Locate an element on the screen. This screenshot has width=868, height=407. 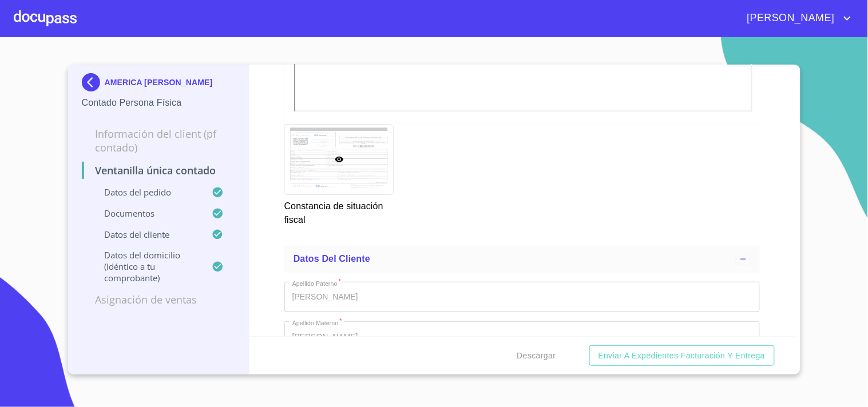
span: Descargar is located at coordinates (536, 356).